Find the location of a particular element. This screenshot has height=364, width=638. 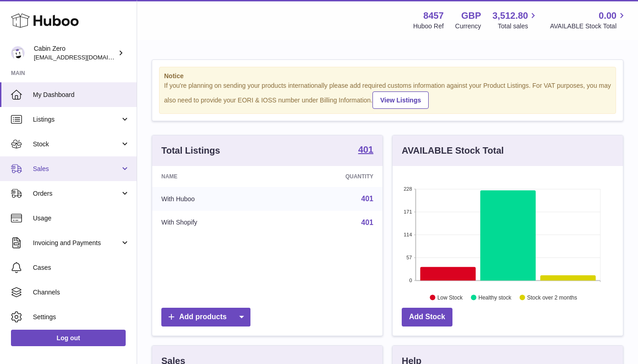

span: AVAILABLE Stock Total is located at coordinates (588, 26).